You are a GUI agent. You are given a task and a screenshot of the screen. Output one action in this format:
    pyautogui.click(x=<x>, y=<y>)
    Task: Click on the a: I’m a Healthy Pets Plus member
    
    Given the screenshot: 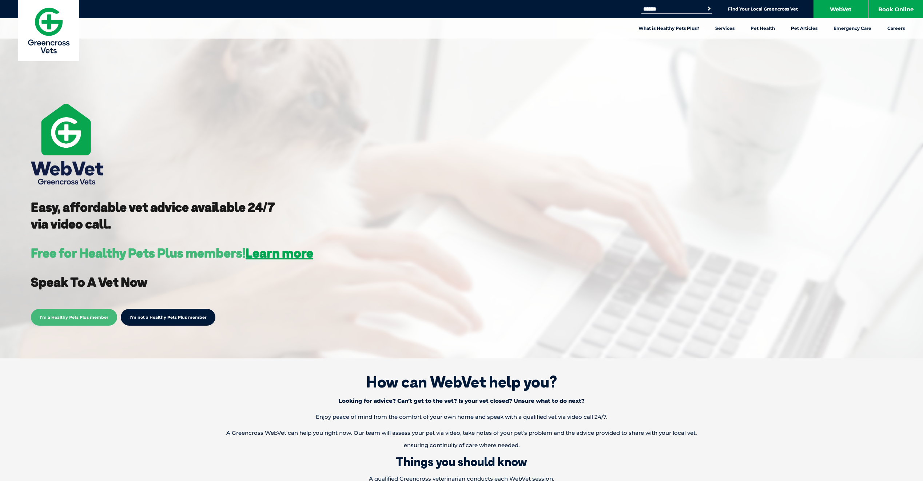 What is the action you would take?
    pyautogui.click(x=74, y=317)
    